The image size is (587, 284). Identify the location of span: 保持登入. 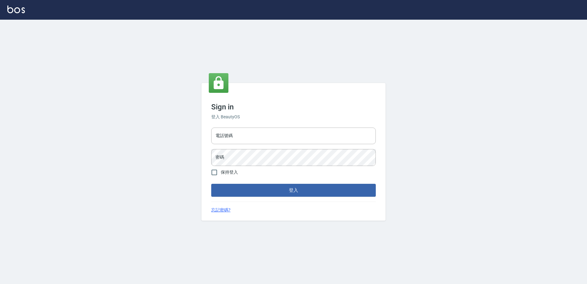
(230, 172).